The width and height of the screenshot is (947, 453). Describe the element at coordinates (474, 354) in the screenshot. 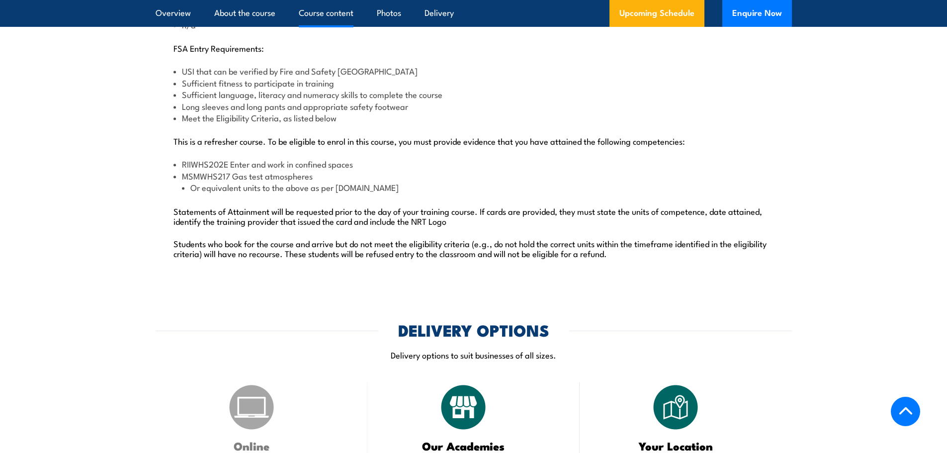

I see `p: Delivery options to suit businesses of all sizes.` at that location.